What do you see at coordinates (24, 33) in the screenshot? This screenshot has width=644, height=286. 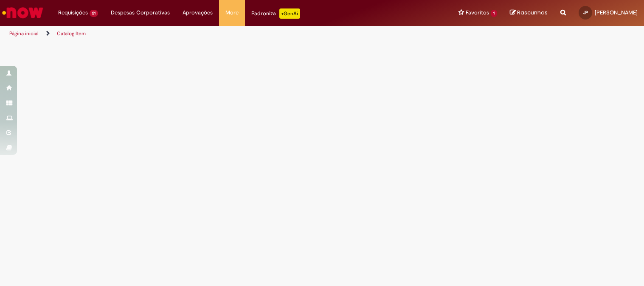 I see `a: Página inicial` at bounding box center [24, 33].